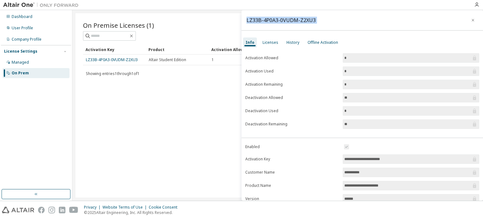  Describe the element at coordinates (119, 25) in the screenshot. I see `span: On Premise Licenses (1)` at that location.